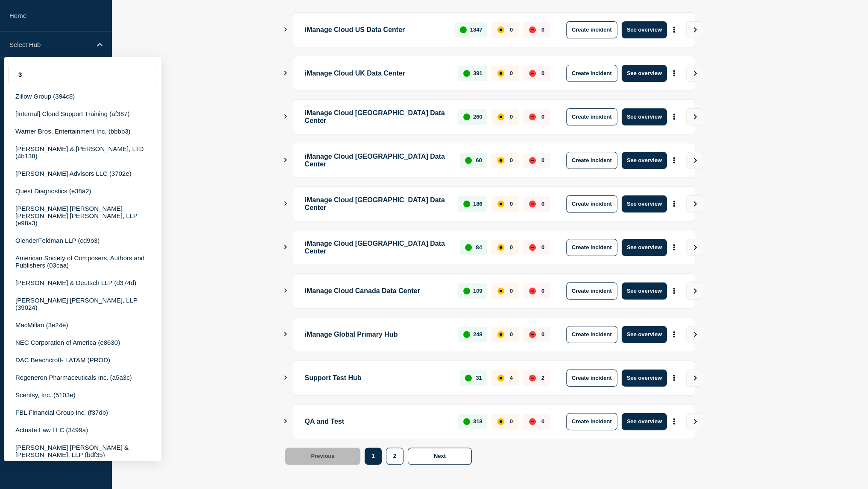  Describe the element at coordinates (376, 291) in the screenshot. I see `p: iManage Cloud Canada Data Center` at that location.